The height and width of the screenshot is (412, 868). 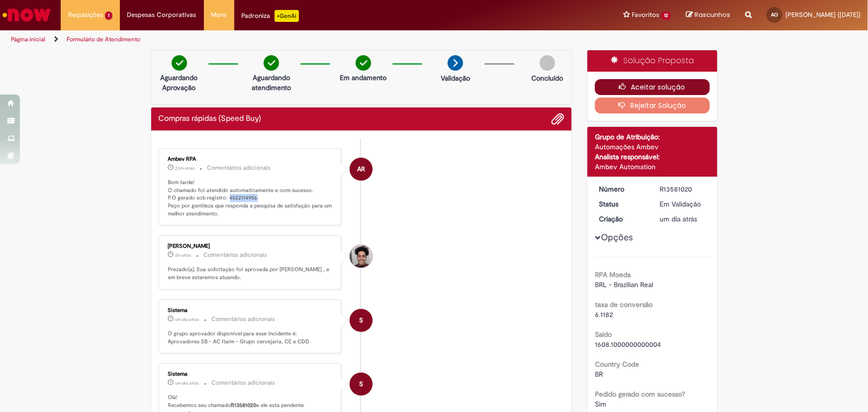 I want to click on span: BR, so click(x=599, y=374).